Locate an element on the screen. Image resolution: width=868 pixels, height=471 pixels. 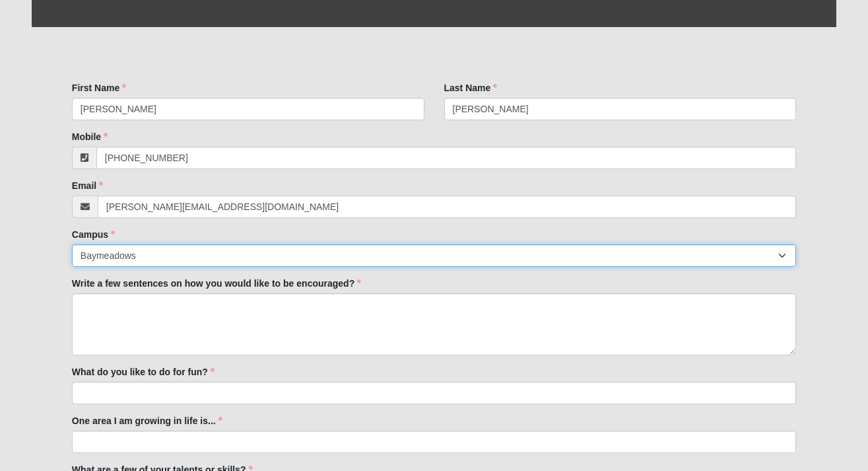
label: Campus is located at coordinates (93, 235).